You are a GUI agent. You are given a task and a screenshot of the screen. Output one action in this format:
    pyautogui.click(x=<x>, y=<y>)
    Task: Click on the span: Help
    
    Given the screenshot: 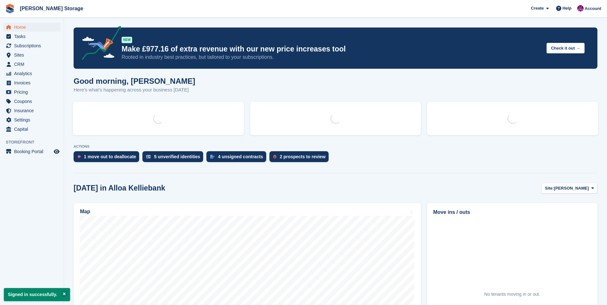 What is the action you would take?
    pyautogui.click(x=567, y=8)
    